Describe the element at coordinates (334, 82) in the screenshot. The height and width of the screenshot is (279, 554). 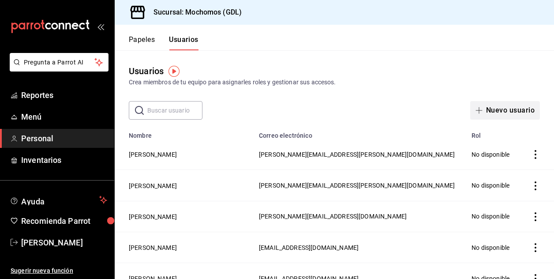
I see `div: Crea miembros de tu equipo para asignarles roles y gestionar sus accesos.` at that location.